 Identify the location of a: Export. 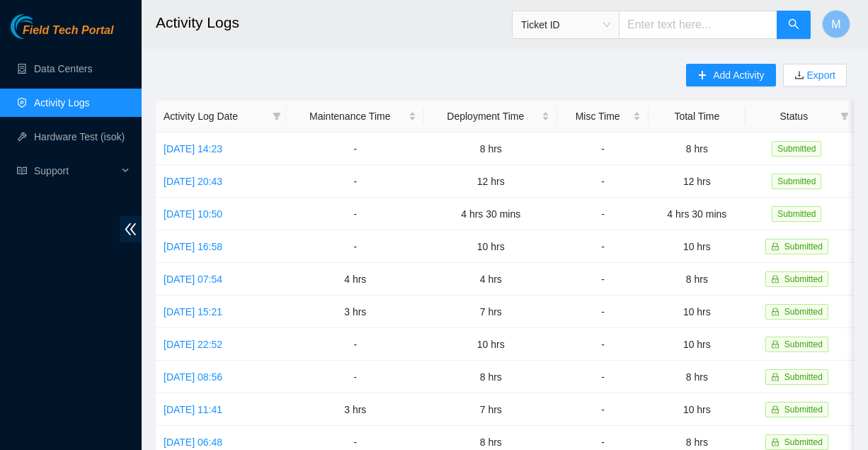
(819, 75).